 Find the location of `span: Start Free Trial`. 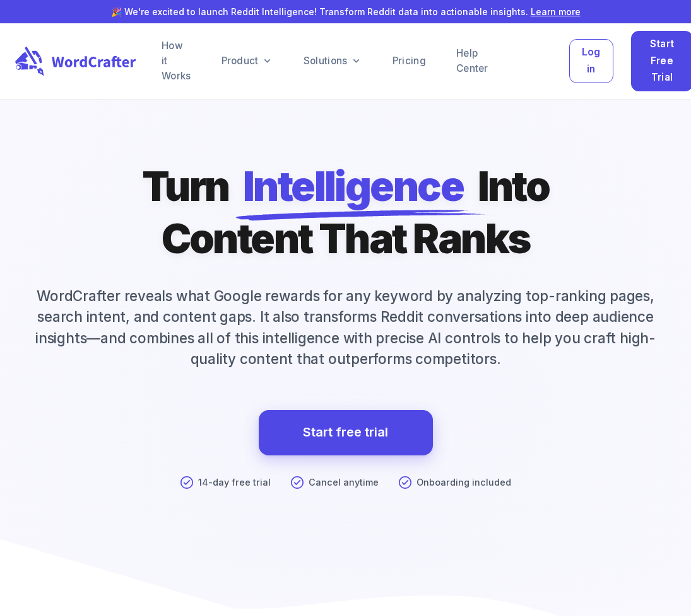

span: Start Free Trial is located at coordinates (662, 61).